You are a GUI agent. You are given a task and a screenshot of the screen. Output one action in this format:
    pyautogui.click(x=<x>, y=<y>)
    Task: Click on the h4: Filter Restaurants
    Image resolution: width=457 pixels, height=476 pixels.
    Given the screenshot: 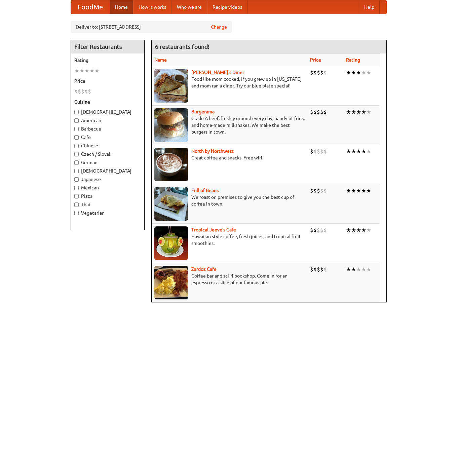 What is the action you would take?
    pyautogui.click(x=108, y=47)
    